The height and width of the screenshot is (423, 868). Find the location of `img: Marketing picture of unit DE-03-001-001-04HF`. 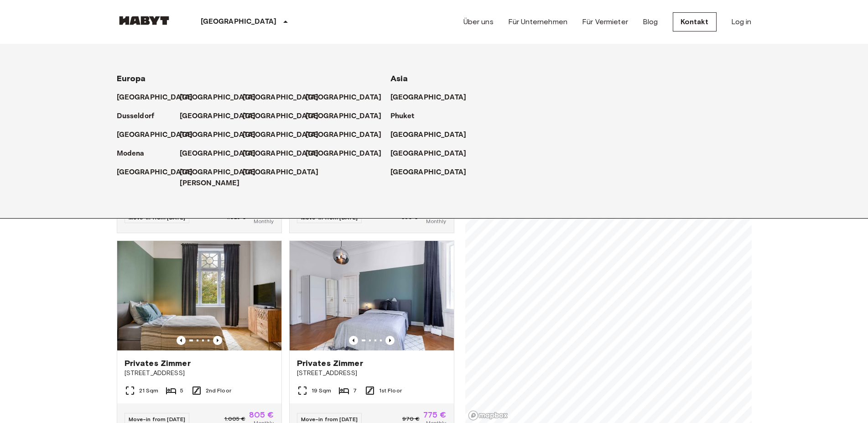

img: Marketing picture of unit DE-03-001-001-04HF is located at coordinates (199, 296).